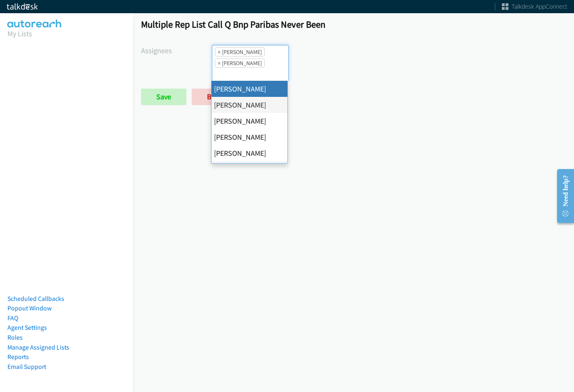 This screenshot has height=392, width=574. What do you see at coordinates (38, 347) in the screenshot?
I see `a: Manage Assigned Lists` at bounding box center [38, 347].